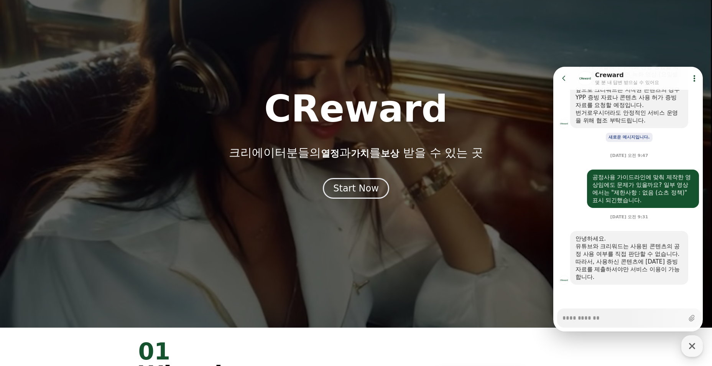  What do you see at coordinates (390, 153) in the screenshot?
I see `span: 보상` at bounding box center [390, 153].